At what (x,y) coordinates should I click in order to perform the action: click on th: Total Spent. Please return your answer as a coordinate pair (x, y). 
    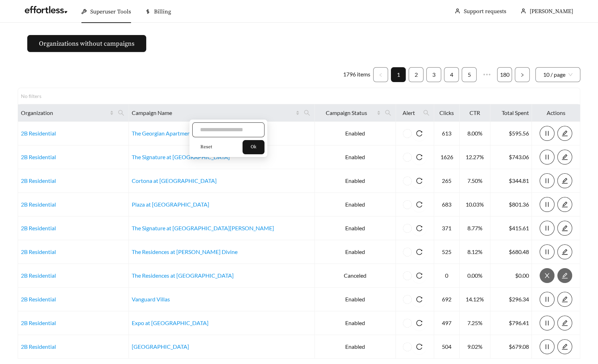
    Looking at the image, I should click on (511, 113).